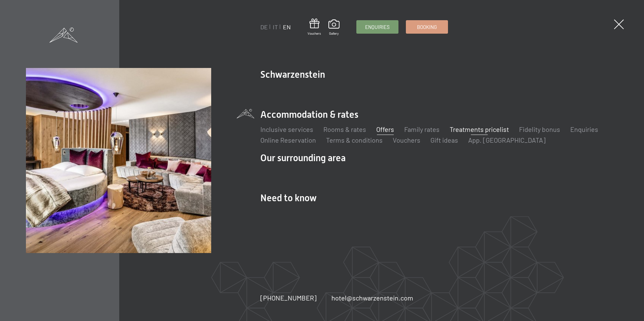 This screenshot has height=321, width=644. Describe the element at coordinates (377, 27) in the screenshot. I see `span: Enquiries` at that location.